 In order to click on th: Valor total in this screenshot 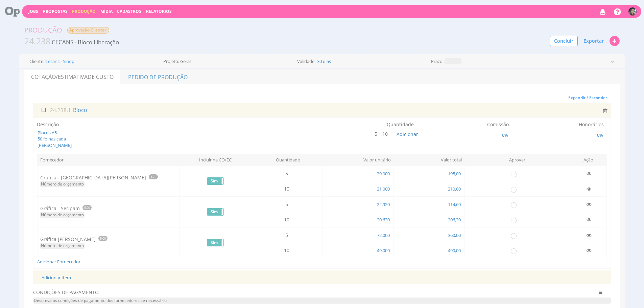, I will do `click(429, 160)`.